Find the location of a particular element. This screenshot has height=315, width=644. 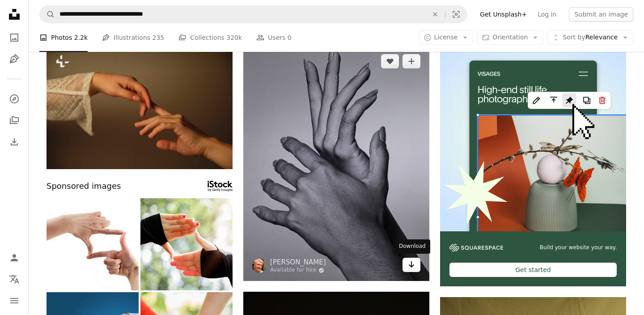

span: Orientation is located at coordinates (509, 37).